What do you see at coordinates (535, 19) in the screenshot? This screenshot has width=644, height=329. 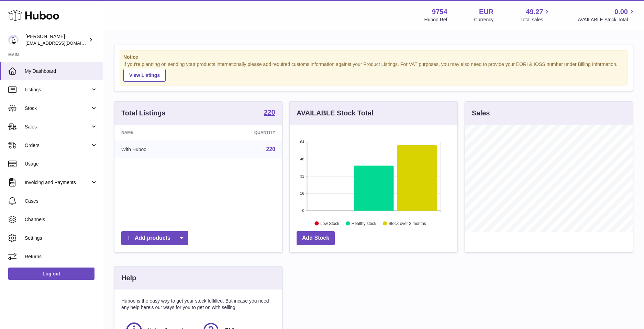 I see `span: Total sales` at bounding box center [535, 19].